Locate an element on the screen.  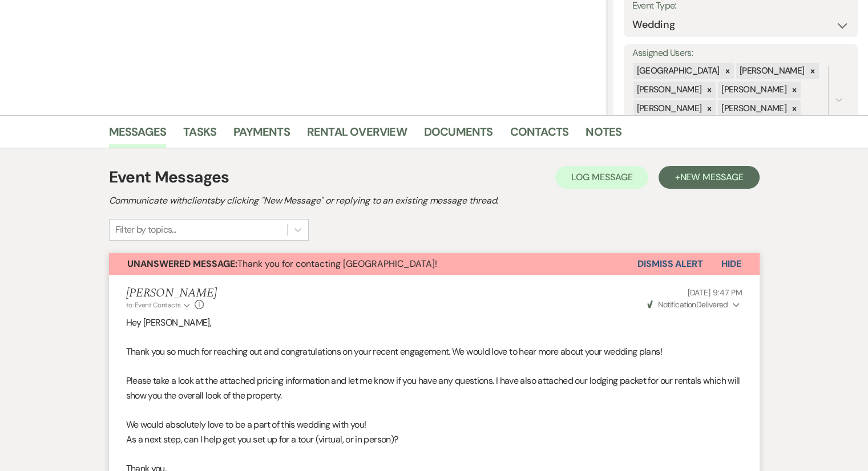
div: Filter by topics... is located at coordinates (145, 230).